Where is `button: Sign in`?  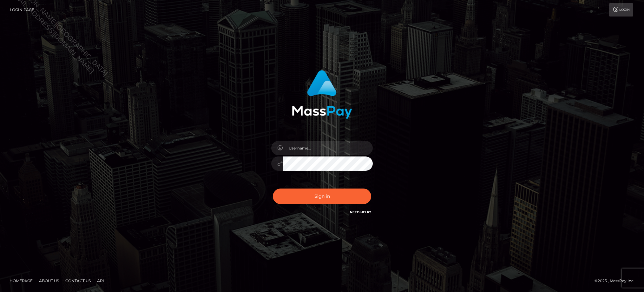 button: Sign in is located at coordinates (322, 196).